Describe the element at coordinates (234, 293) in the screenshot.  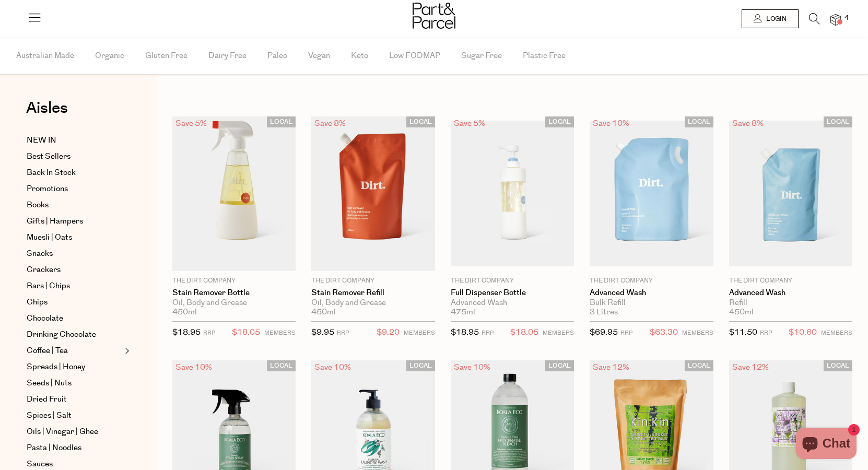
I see `a: Stain Remover Bottle` at that location.